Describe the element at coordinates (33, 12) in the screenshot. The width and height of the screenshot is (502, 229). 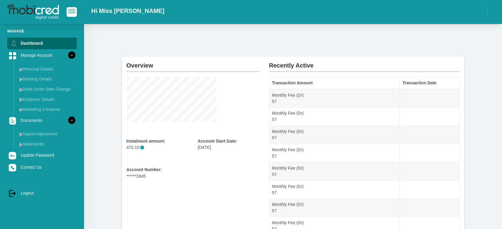
I see `img: logo-mobicred.svg` at that location.